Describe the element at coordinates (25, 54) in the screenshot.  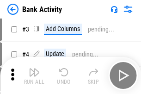
I see `span: # 4` at that location.